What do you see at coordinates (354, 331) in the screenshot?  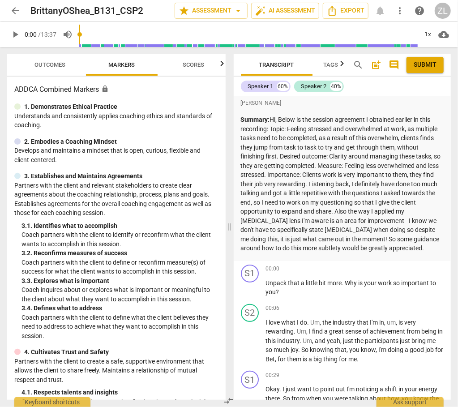 I see `span: sense` at bounding box center [354, 331].